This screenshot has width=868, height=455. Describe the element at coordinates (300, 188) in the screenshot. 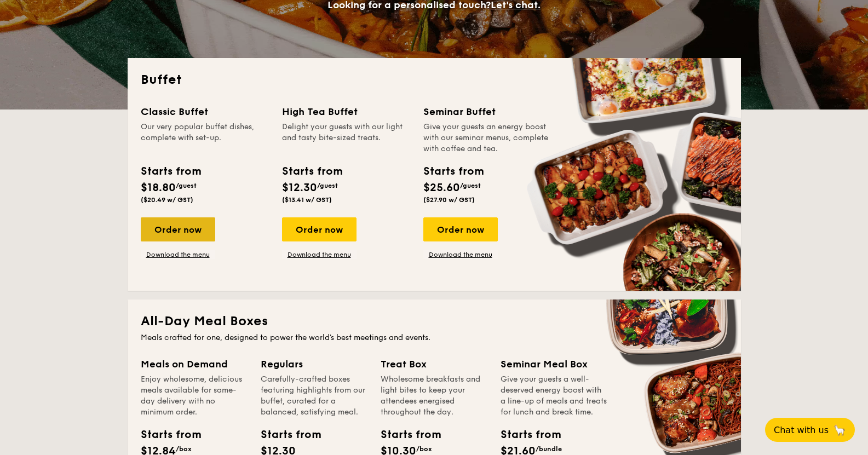

I see `span: $12.30` at that location.